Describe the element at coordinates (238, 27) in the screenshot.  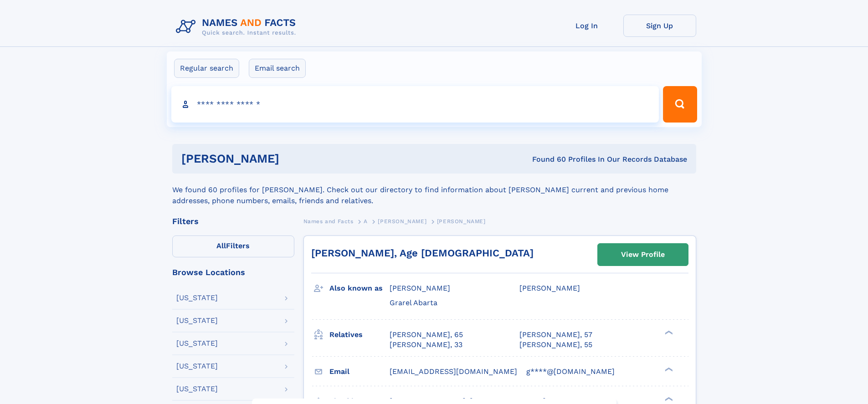
I see `img: Logo Names and Facts` at that location.